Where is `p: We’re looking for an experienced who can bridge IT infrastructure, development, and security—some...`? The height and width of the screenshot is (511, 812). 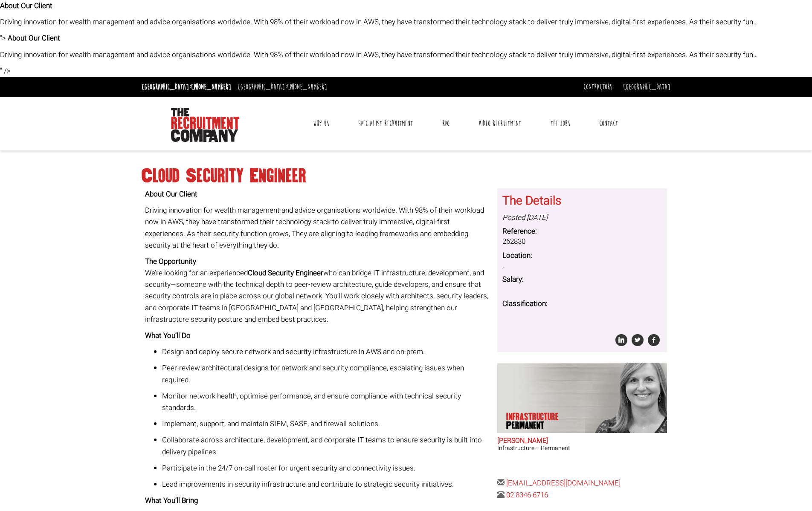 p: We’re looking for an experienced who can bridge IT infrastructure, development, and security—some... is located at coordinates (318, 291).